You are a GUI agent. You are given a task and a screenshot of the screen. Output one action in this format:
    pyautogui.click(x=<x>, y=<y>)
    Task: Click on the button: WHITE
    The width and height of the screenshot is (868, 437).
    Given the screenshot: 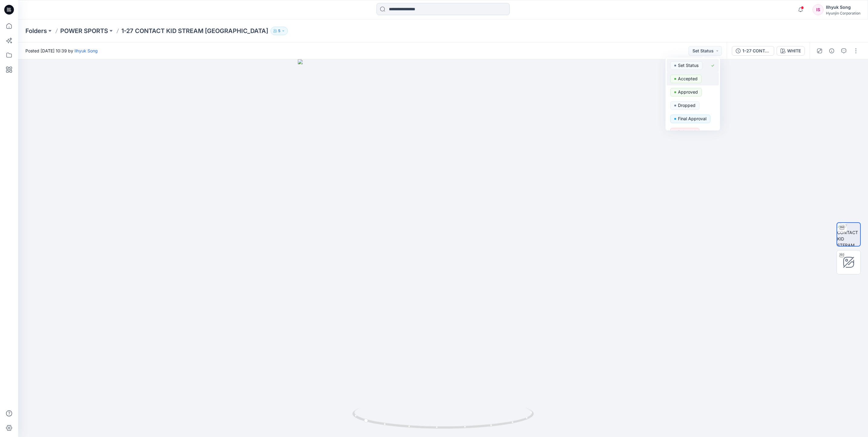 What is the action you would take?
    pyautogui.click(x=790, y=51)
    